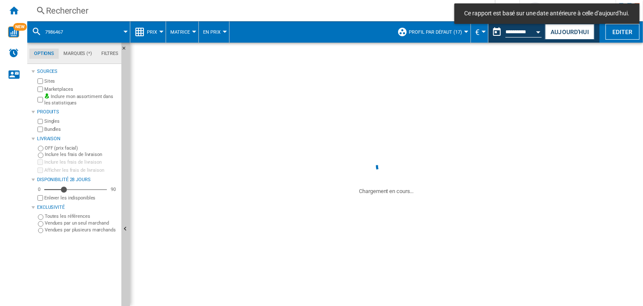  Describe the element at coordinates (14, 32) in the screenshot. I see `img: wise-card.svg` at that location.